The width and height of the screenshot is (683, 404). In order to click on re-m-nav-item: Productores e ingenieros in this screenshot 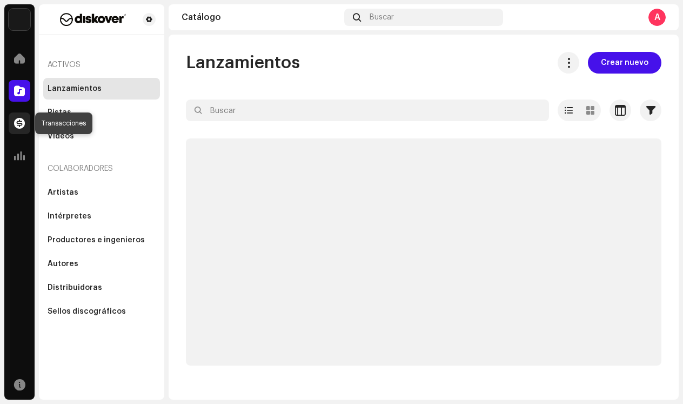, I will do `click(102, 240)`.